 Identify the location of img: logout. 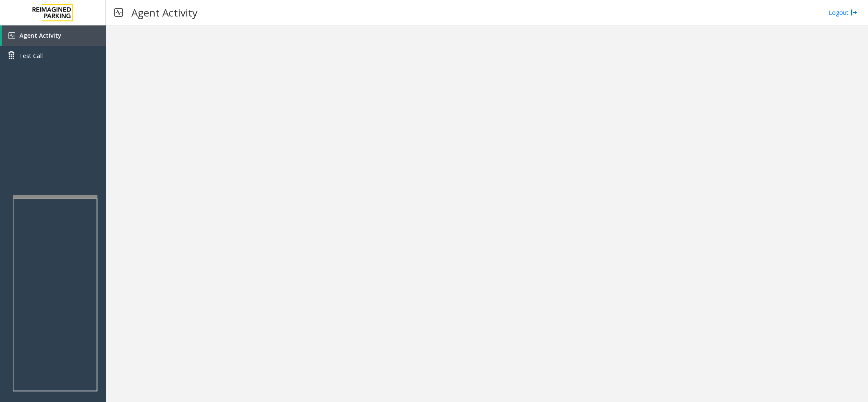
(855, 13).